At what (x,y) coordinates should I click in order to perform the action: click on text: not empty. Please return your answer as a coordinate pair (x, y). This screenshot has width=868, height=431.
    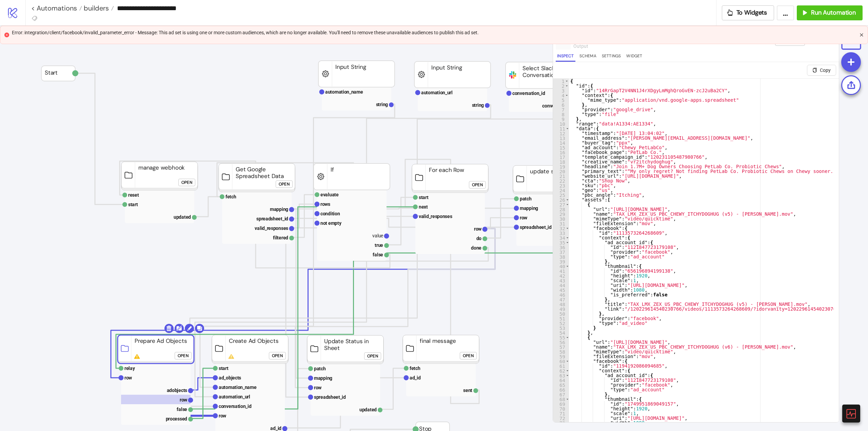
    Looking at the image, I should click on (331, 223).